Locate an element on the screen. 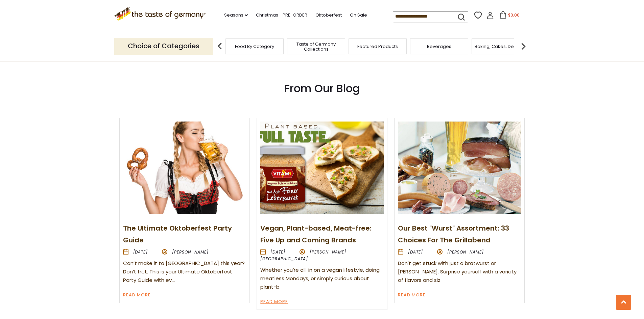  a: Our Best "Wurst" Assortment: 33 Choices For The Grillabend is located at coordinates (453, 234).